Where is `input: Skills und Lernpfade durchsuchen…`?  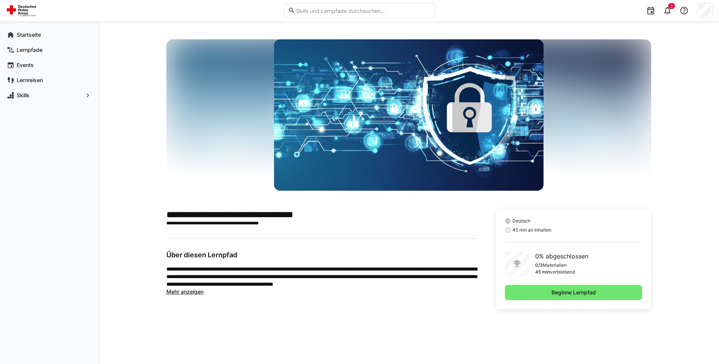 input: Skills und Lernpfade durchsuchen… is located at coordinates (363, 11).